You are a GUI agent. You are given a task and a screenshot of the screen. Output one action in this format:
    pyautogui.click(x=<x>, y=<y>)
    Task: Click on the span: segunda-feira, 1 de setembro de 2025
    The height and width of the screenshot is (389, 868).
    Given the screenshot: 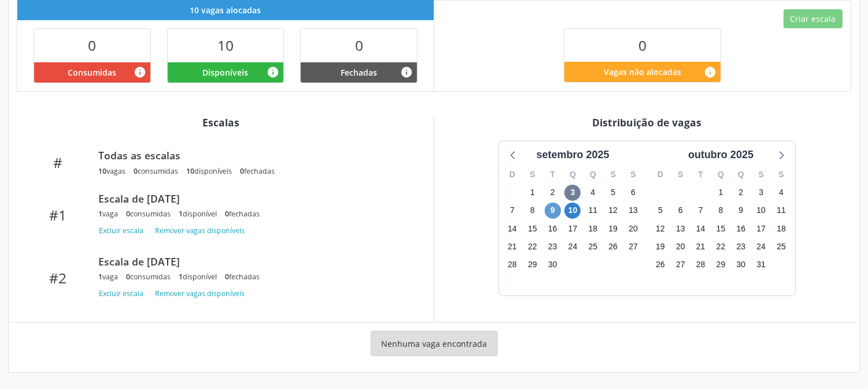 What is the action you would take?
    pyautogui.click(x=532, y=193)
    